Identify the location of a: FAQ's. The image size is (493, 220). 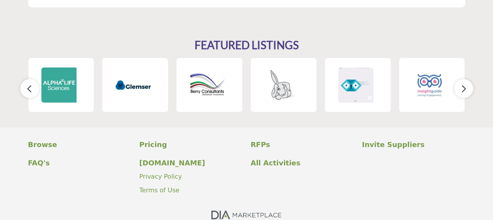
(80, 163).